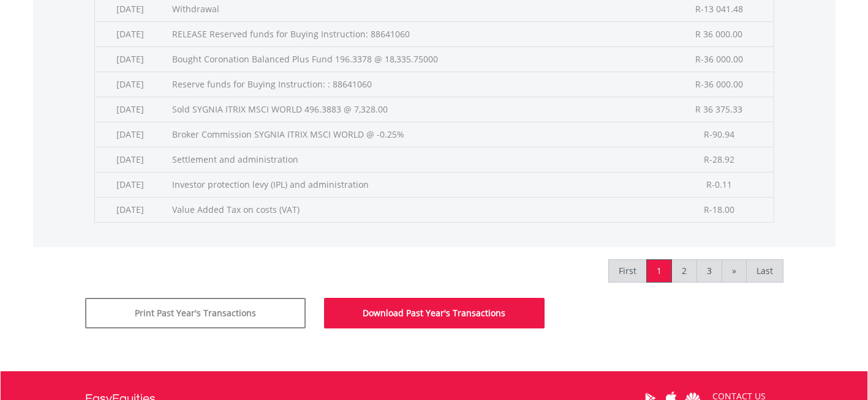 Image resolution: width=868 pixels, height=400 pixels. Describe the element at coordinates (415, 184) in the screenshot. I see `td: Investor protection levy (IPL) and administration` at that location.